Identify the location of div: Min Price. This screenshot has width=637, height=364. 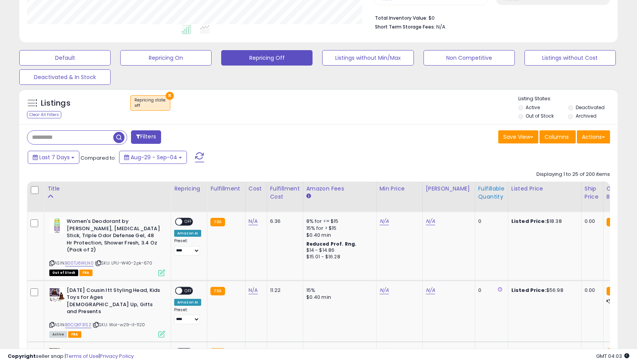
(399, 188).